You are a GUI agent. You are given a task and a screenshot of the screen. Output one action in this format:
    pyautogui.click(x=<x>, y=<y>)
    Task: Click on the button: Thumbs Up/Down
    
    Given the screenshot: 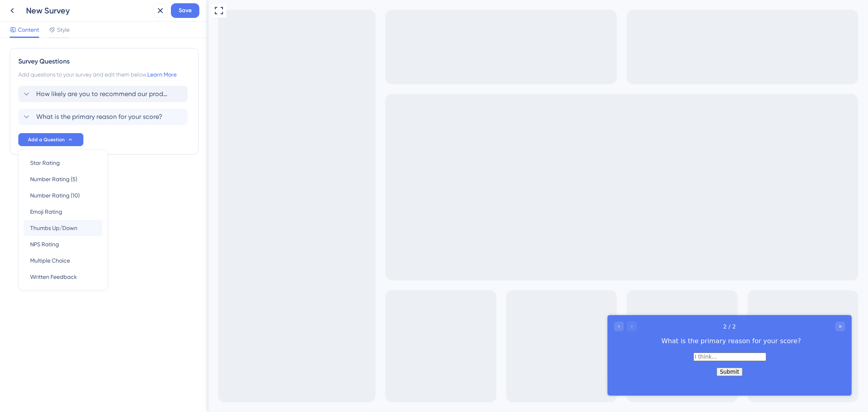 What is the action you would take?
    pyautogui.click(x=63, y=228)
    